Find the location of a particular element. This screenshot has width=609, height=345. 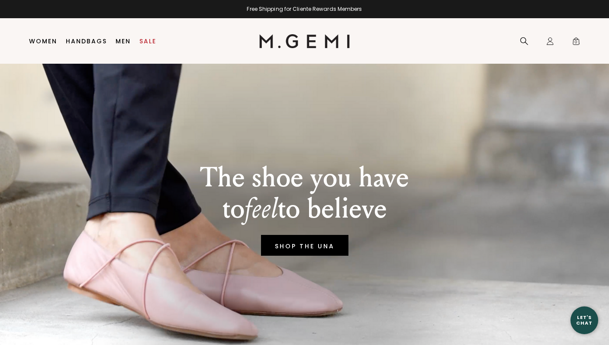

em: feel is located at coordinates (261, 208).